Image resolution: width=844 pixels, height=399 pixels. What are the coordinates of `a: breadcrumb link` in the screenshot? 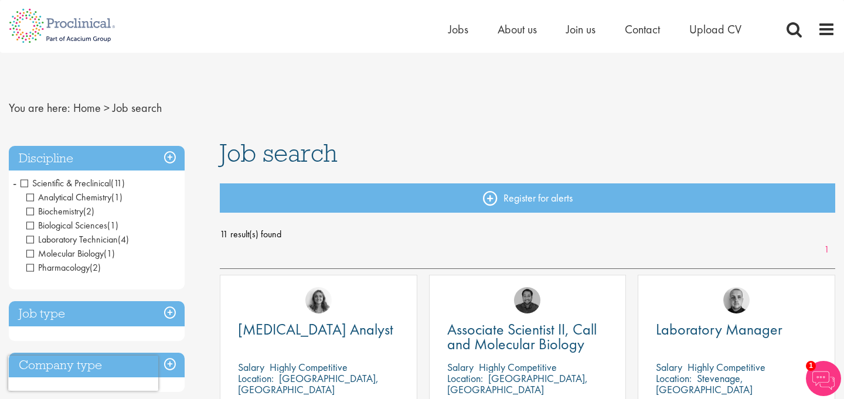 It's located at (87, 108).